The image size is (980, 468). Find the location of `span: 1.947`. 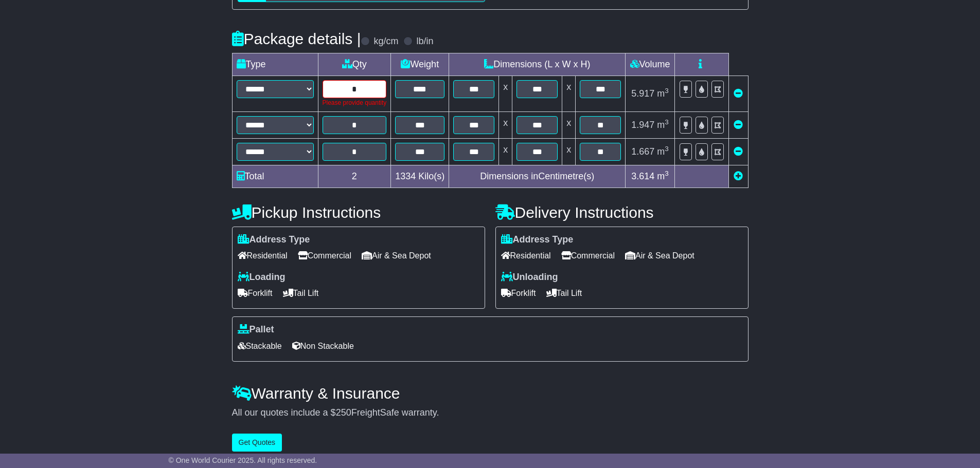

span: 1.947 is located at coordinates (643, 125).